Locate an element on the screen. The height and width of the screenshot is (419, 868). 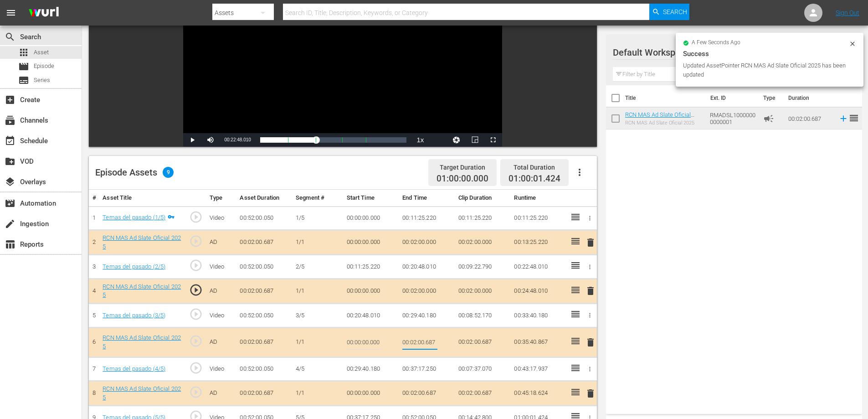
span: event_available is located at coordinates (10, 141).